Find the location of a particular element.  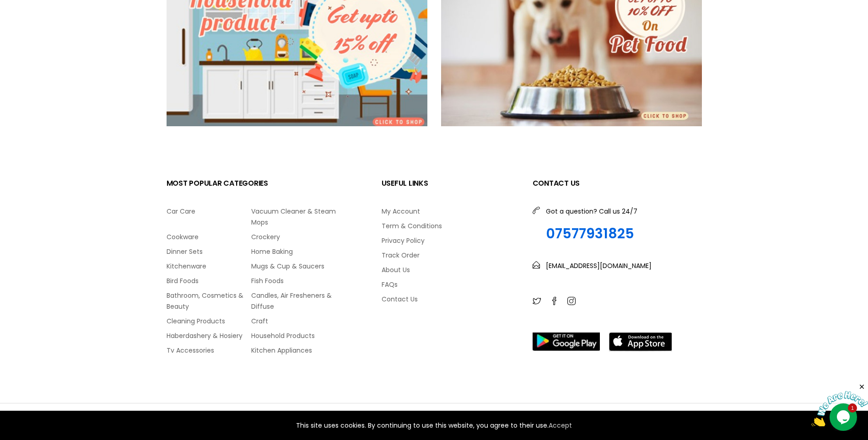

h3: 07577931825 is located at coordinates (592, 234).